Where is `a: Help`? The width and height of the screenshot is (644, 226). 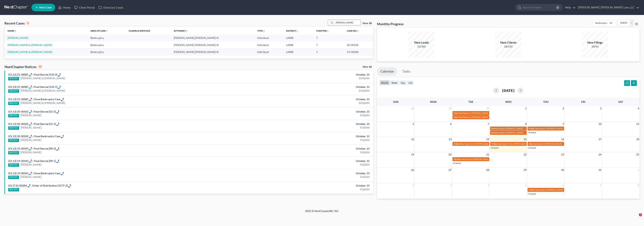 a: Help is located at coordinates (569, 8).